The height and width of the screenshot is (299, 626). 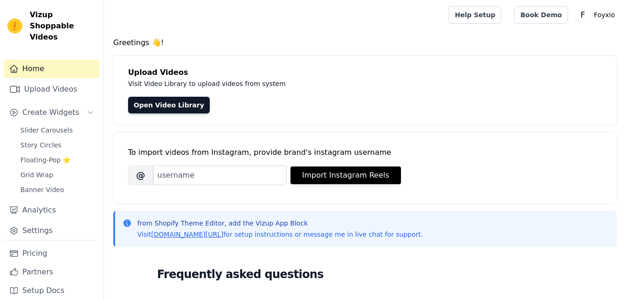 I want to click on div: To import videos from Instagram, provide brand's instagram username, so click(x=365, y=152).